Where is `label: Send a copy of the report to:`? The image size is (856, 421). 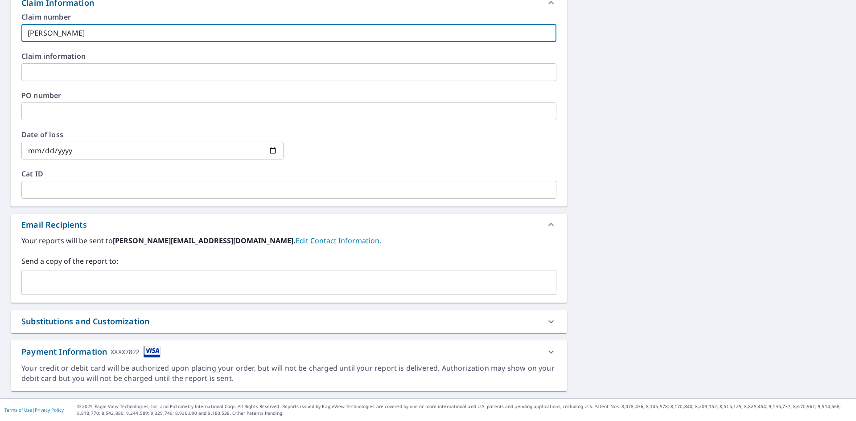 label: Send a copy of the report to: is located at coordinates (289, 261).